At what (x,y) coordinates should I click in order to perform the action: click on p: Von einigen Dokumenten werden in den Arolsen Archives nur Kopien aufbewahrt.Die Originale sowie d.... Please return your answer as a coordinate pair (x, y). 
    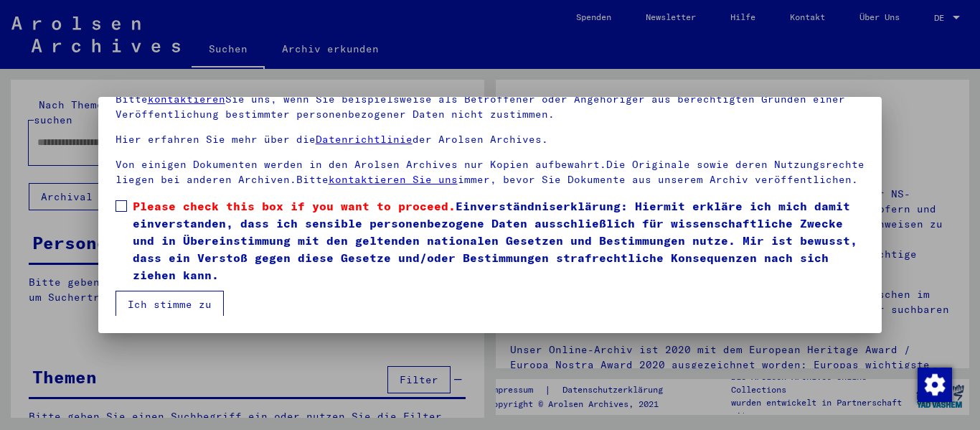
    Looking at the image, I should click on (490, 173).